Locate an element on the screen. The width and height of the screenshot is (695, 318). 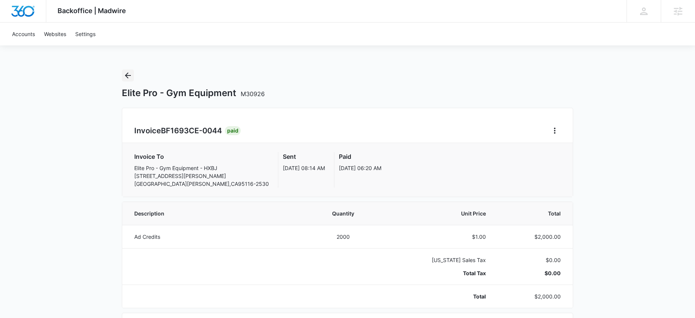
h3: Invoice To is located at coordinates (202, 157).